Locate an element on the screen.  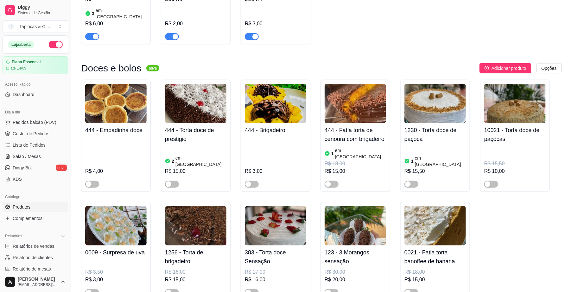
div: R$ 30,00 is located at coordinates (355, 273).